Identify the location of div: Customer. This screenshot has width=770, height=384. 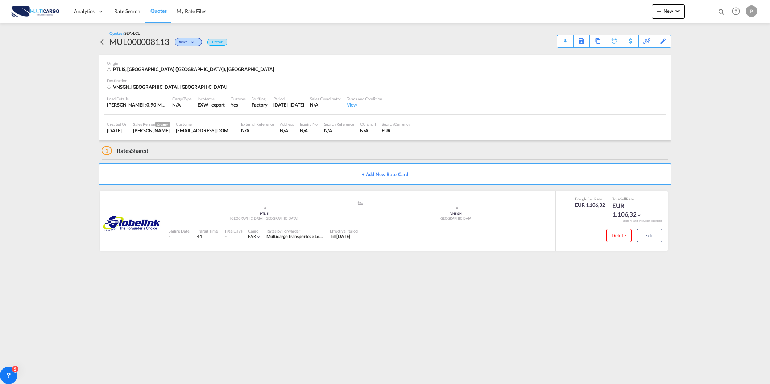
(206, 124).